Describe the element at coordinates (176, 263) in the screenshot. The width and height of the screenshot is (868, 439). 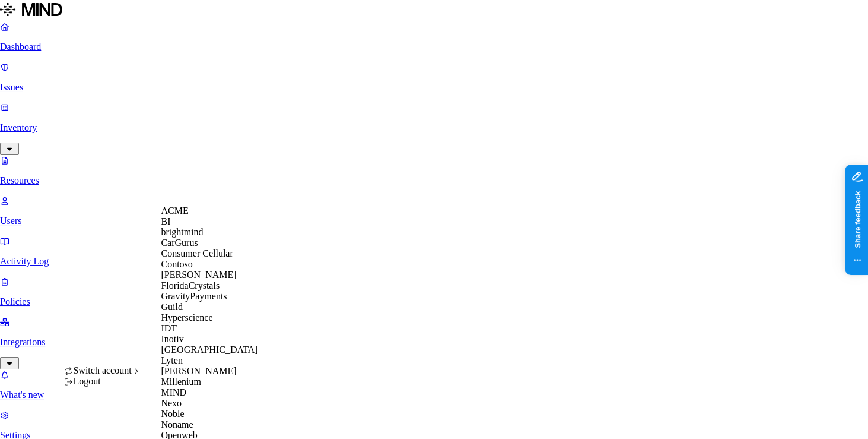
I see `span: Contoso` at that location.